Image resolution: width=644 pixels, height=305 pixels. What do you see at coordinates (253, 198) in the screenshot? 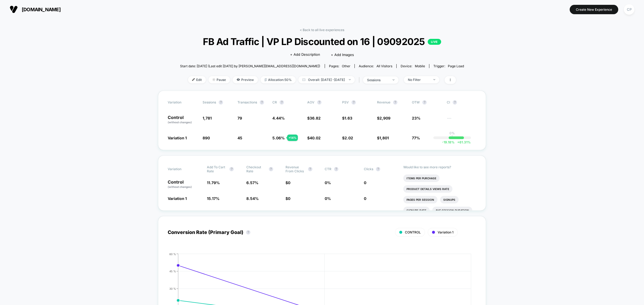
I see `span: 8.54 %` at bounding box center [253, 198].